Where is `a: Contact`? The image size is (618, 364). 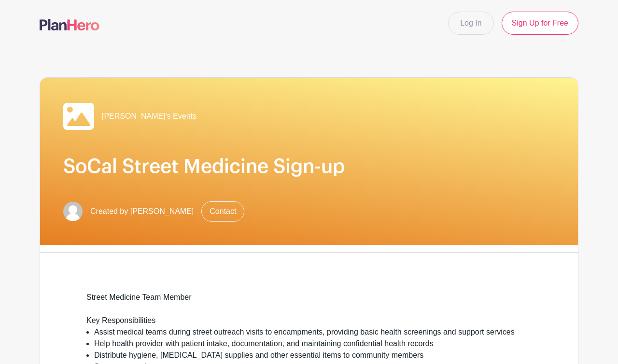 a: Contact is located at coordinates (223, 211).